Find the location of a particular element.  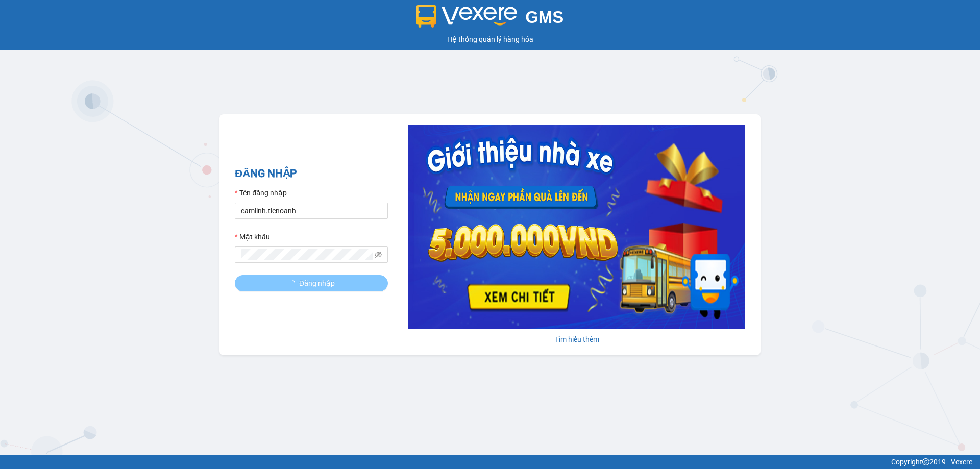

input: Mật khẩu is located at coordinates (306, 255).